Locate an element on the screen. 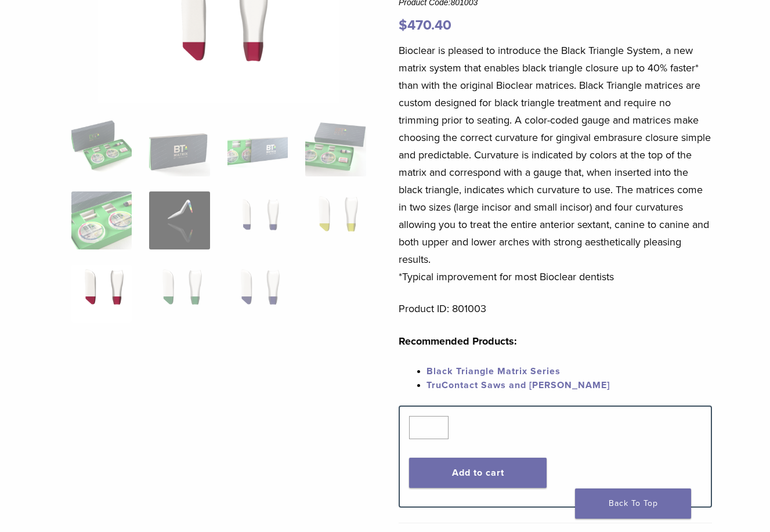  button: Add to cart is located at coordinates (478, 473).